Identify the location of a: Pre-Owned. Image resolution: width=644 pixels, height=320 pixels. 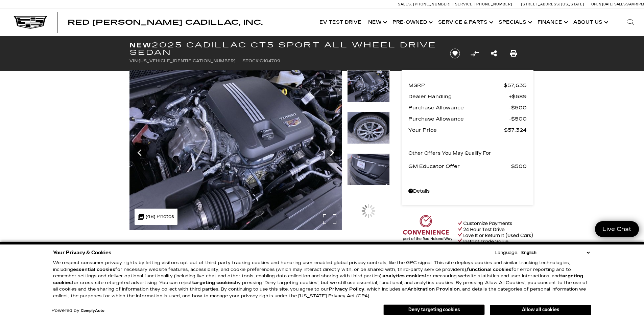
(412, 22).